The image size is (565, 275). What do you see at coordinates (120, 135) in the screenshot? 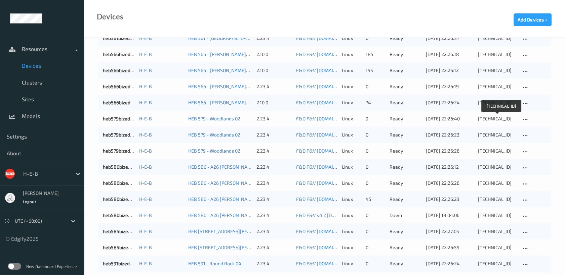
I see `a: heb579bizedg30` at bounding box center [120, 135].